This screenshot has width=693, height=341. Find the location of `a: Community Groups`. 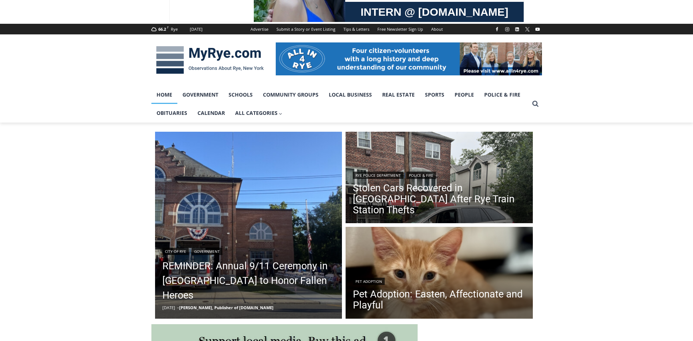

a: Community Groups is located at coordinates (291, 95).